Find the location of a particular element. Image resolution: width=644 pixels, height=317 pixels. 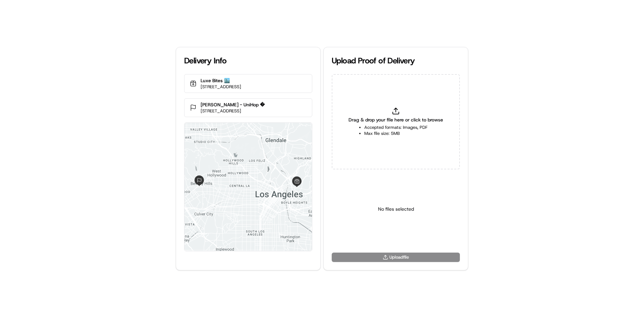

span: Drag & drop your file here or click to browse is located at coordinates (396, 120).